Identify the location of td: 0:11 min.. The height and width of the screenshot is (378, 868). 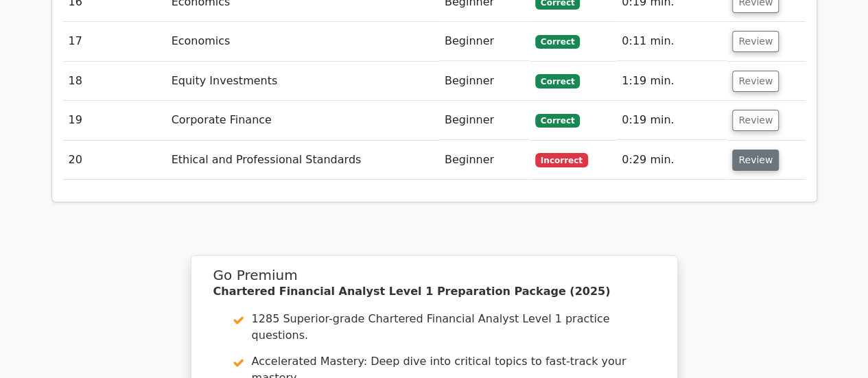
(671, 41).